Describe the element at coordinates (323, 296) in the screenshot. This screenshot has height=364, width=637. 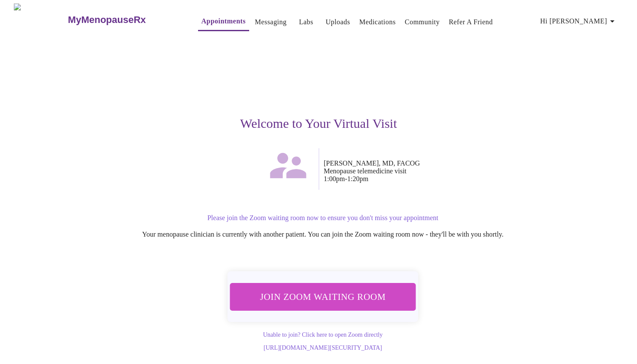
I see `span: Join Zoom Waiting Room` at that location.